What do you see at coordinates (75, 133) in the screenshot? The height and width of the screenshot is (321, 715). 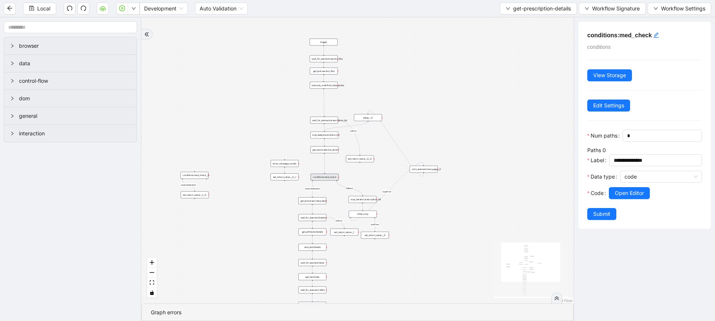 I see `span: interaction` at bounding box center [75, 133].